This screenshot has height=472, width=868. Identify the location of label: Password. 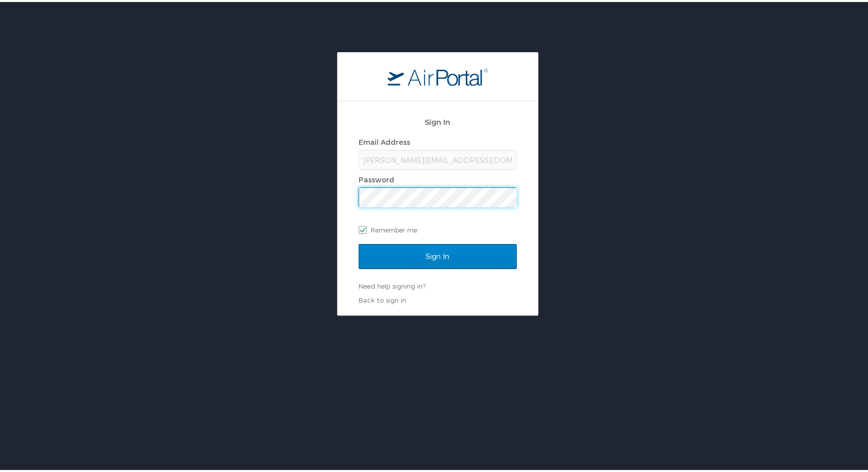
(376, 177).